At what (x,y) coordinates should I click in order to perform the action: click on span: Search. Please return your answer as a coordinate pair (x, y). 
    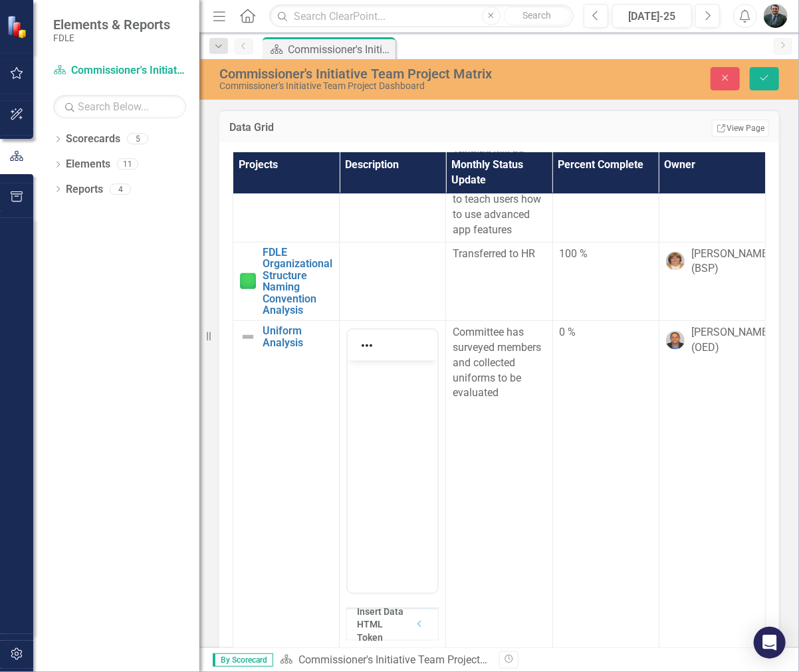
    Looking at the image, I should click on (537, 15).